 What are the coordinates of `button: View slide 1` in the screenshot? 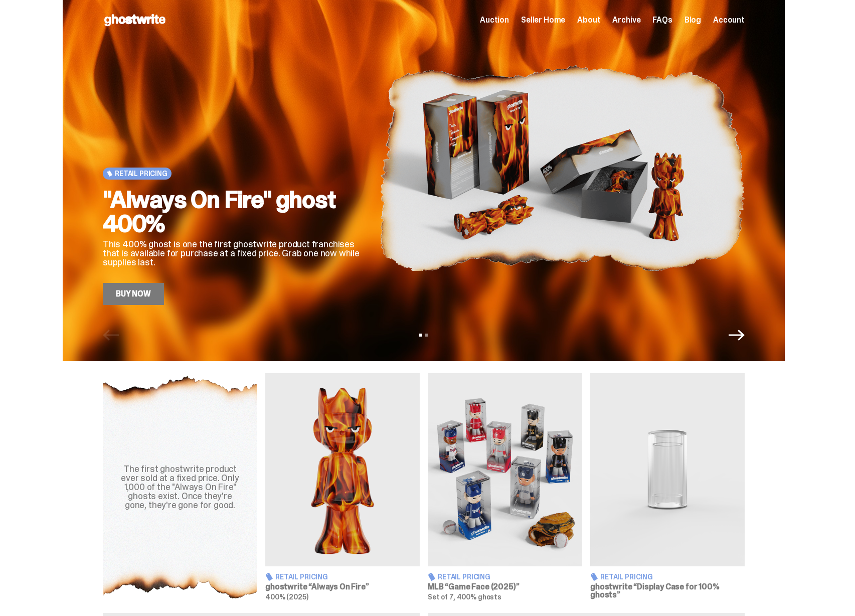 It's located at (421, 335).